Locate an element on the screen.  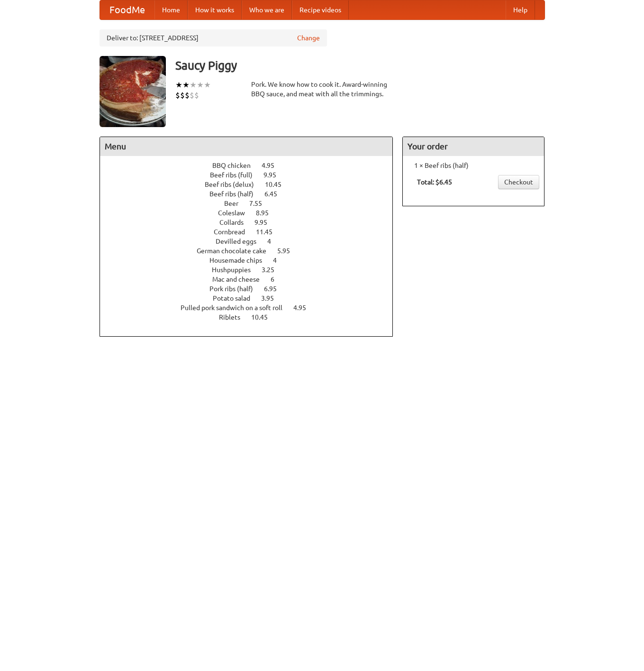
span: Coleslaw is located at coordinates (236, 213).